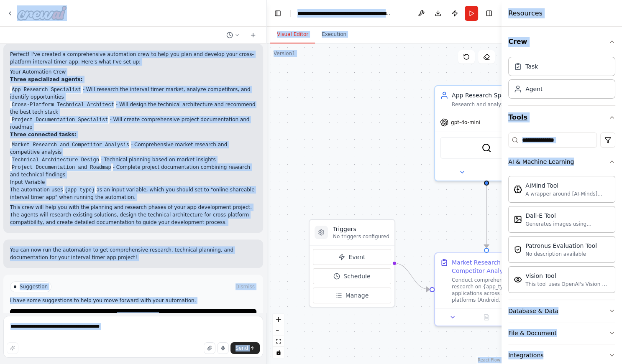 Image resolution: width=622 pixels, height=364 pixels. I want to click on img: Dalletool, so click(518, 220).